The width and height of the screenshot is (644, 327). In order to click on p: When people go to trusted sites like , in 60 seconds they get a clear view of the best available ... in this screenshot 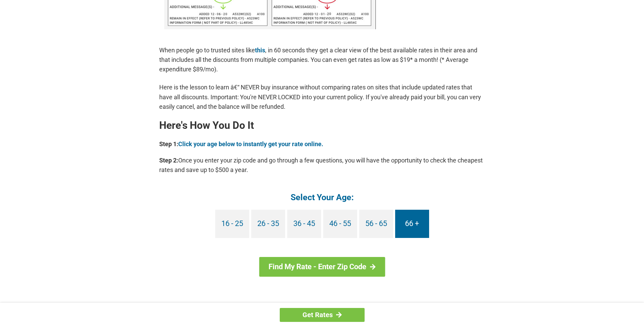, I will do `click(322, 60)`.